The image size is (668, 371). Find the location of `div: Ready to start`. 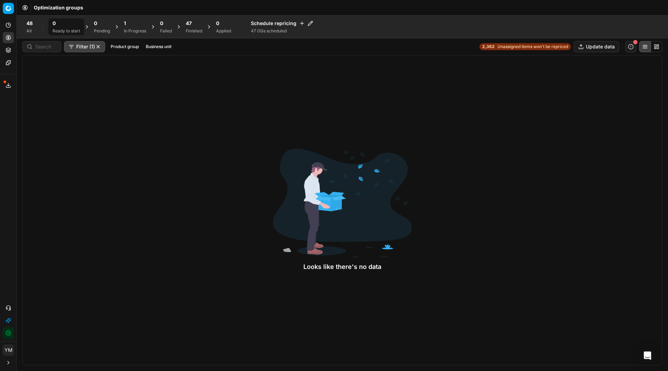

div: Ready to start is located at coordinates (66, 31).